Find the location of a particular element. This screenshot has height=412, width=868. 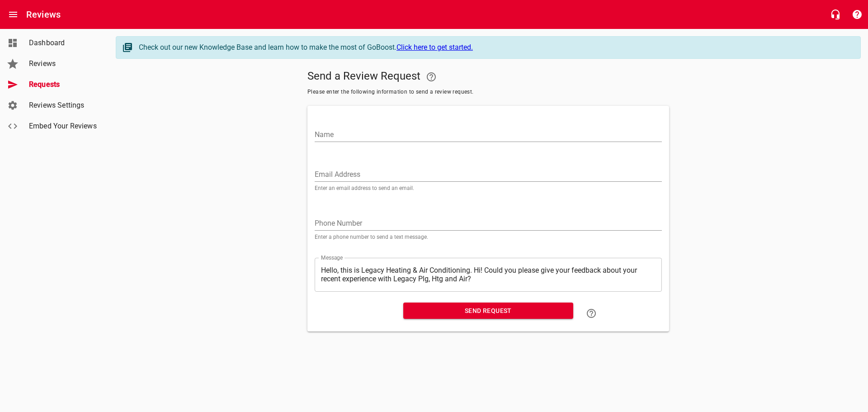

a: Your Google or Facebook account must be connected to "Send a Review Request" is located at coordinates (431, 77).